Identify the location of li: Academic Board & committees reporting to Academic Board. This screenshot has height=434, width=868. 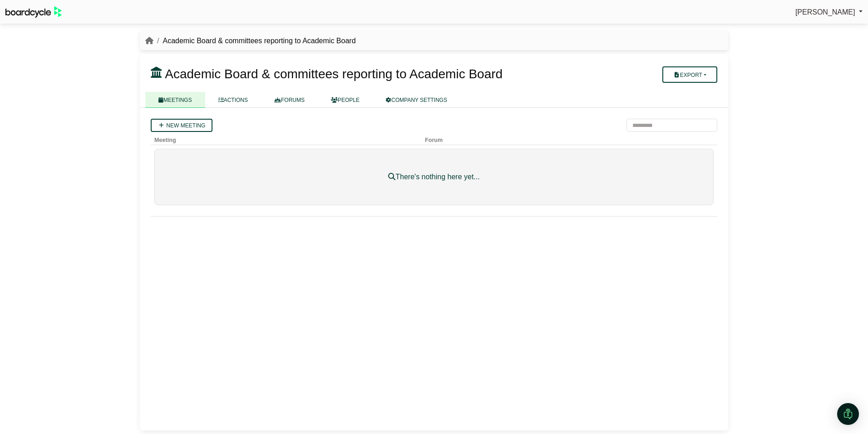
(254, 41).